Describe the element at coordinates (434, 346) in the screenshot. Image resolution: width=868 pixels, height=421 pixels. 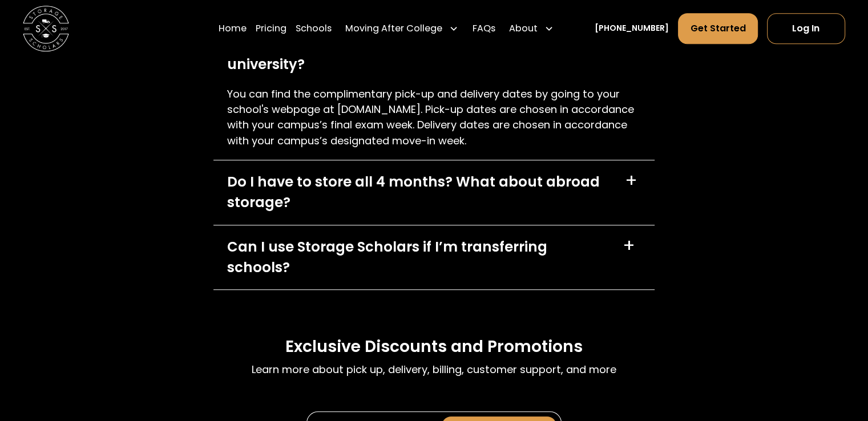
I see `h3: Exclusive Discounts and Promotions` at that location.